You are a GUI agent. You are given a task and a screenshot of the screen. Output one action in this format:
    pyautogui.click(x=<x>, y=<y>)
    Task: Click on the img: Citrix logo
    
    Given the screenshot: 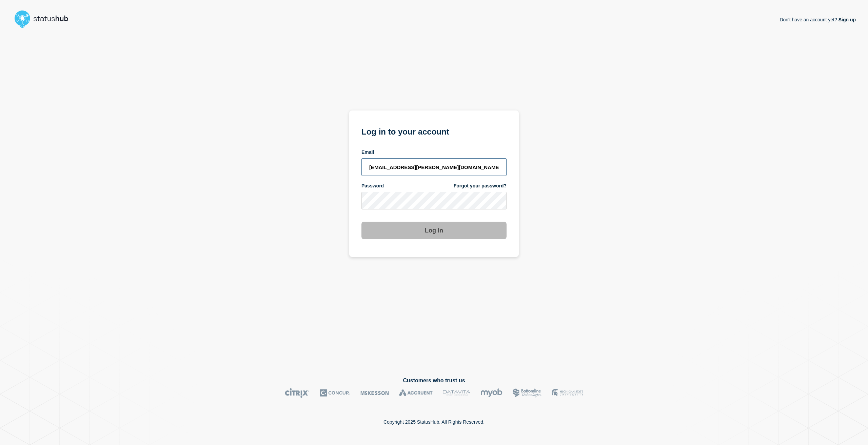 What is the action you would take?
    pyautogui.click(x=297, y=393)
    